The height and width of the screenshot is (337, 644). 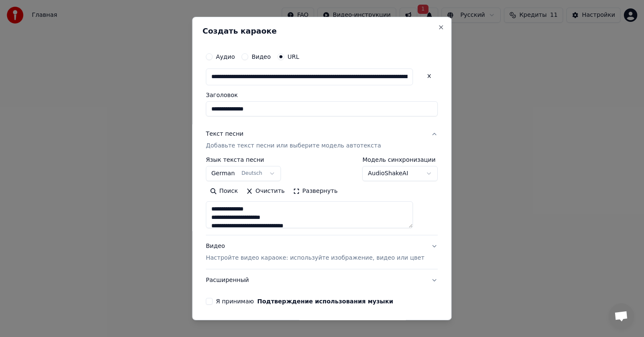 I want to click on p: Добавьте текст песни или выберите модель автотекста, so click(x=294, y=146).